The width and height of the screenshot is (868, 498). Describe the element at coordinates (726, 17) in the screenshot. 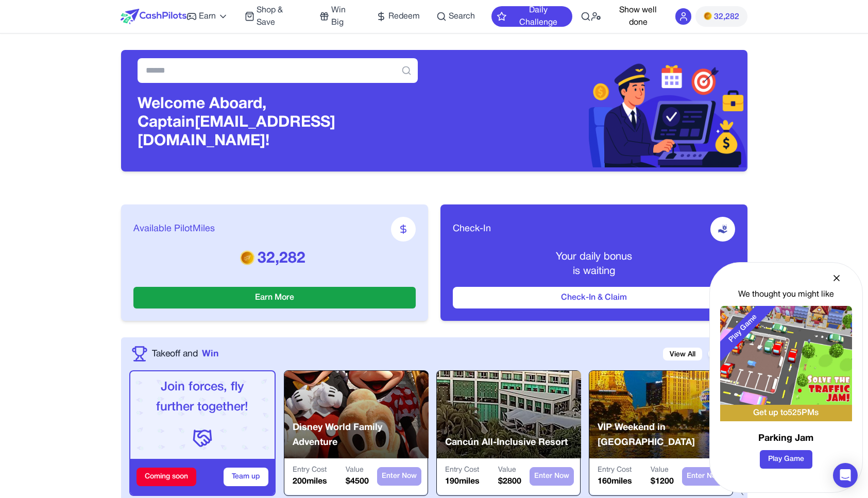

I see `span: 32,282` at that location.